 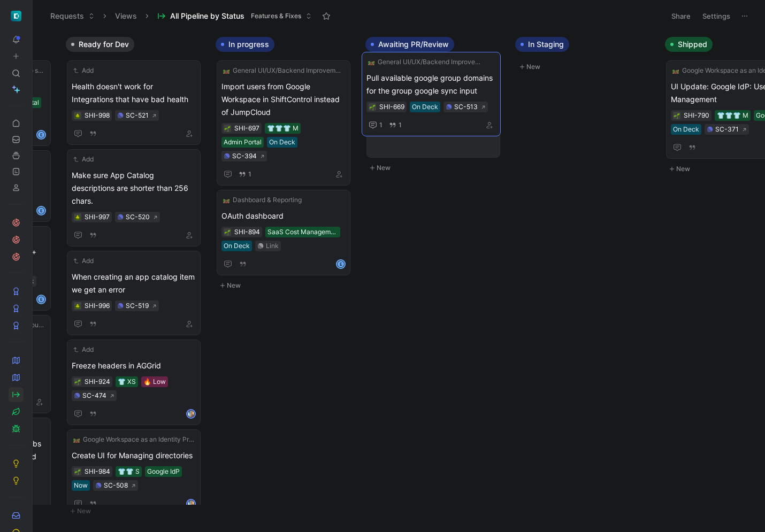 What do you see at coordinates (137, 217) in the screenshot?
I see `div: SC-520` at bounding box center [137, 217].